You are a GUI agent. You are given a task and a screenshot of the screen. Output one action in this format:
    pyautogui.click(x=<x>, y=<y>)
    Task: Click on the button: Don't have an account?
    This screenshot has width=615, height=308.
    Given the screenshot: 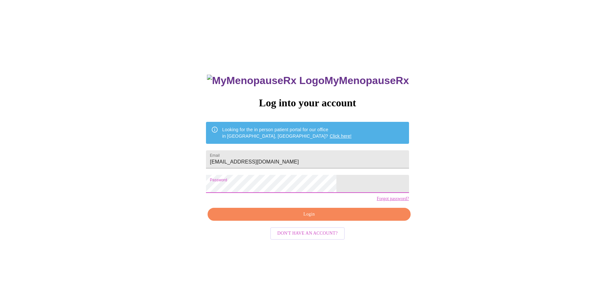 What is the action you would take?
    pyautogui.click(x=307, y=233)
    